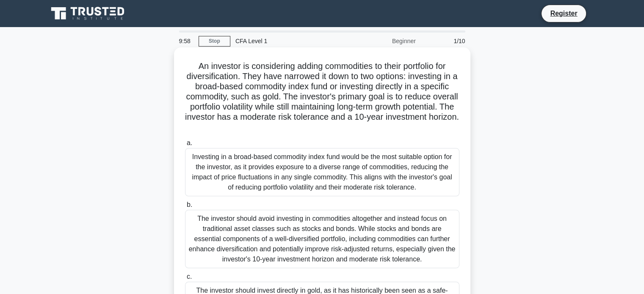  What do you see at coordinates (384, 41) in the screenshot?
I see `div: Beginner` at bounding box center [384, 41].